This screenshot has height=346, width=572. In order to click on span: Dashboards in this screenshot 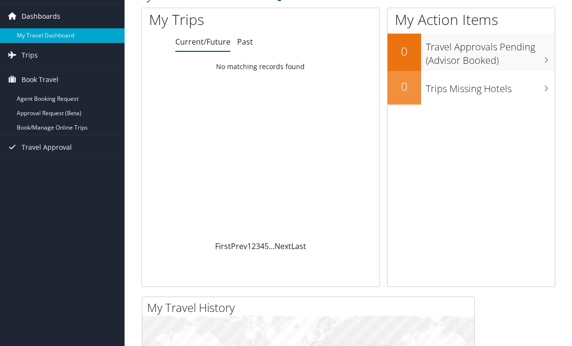, I will do `click(41, 16)`.